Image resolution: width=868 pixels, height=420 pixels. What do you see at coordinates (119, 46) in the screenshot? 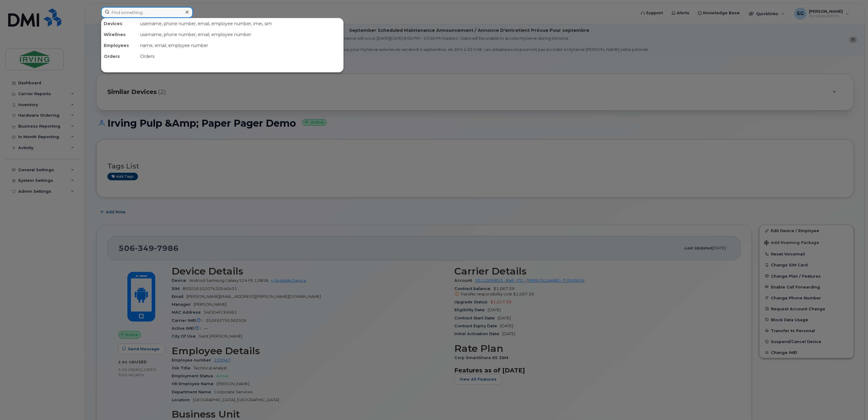
I see `div: Employees` at bounding box center [119, 46].